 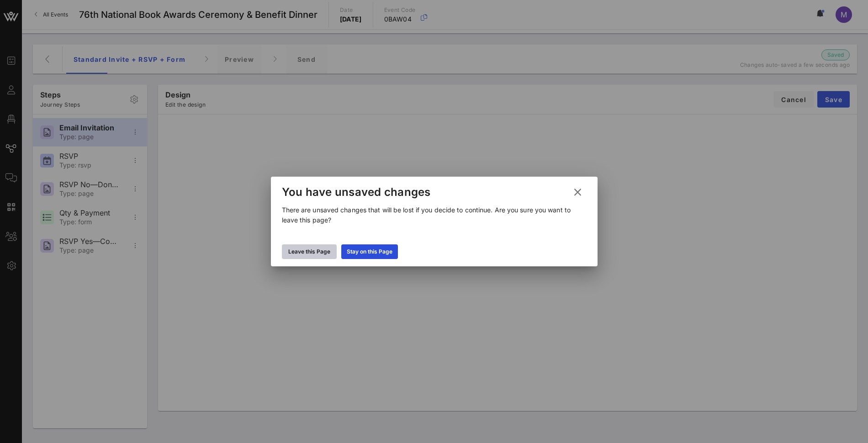 I want to click on button: Stay on this Page, so click(x=369, y=251).